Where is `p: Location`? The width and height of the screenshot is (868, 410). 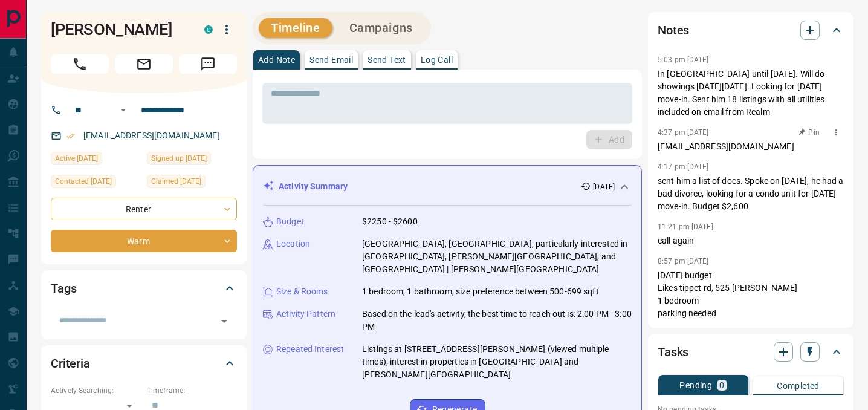
p: Location is located at coordinates (293, 244).